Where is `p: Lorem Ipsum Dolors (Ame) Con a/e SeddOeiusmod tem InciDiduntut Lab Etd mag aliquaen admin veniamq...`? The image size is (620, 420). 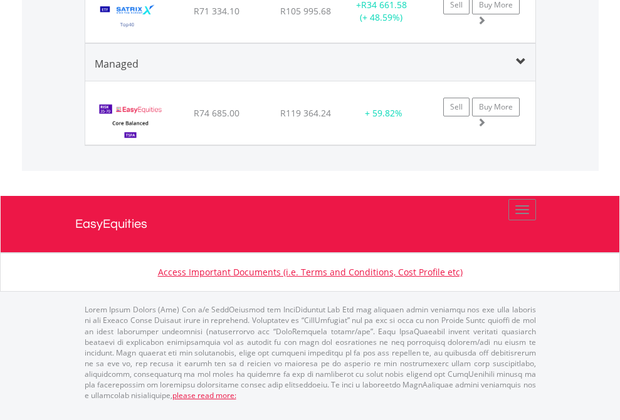
p: Lorem Ipsum Dolors (Ame) Con a/e SeddOeiusmod tem InciDiduntut Lab Etd mag aliquaen admin veniamq... is located at coordinates (310, 353).